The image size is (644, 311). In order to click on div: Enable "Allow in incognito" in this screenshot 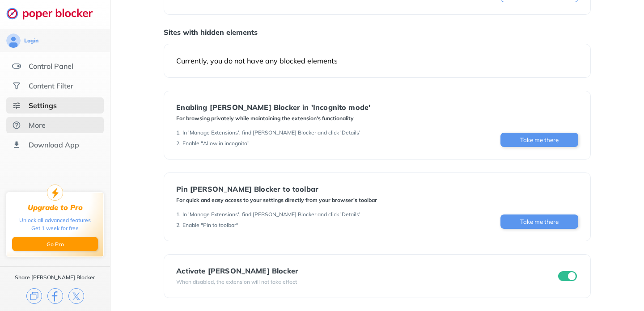, I will do `click(216, 143)`.